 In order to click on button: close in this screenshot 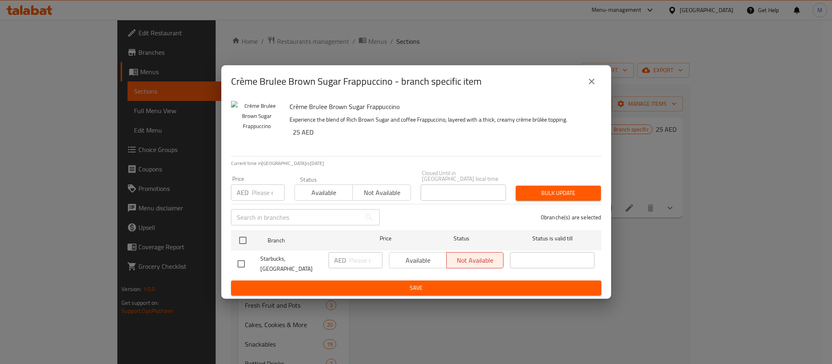, I will do `click(591, 82)`.